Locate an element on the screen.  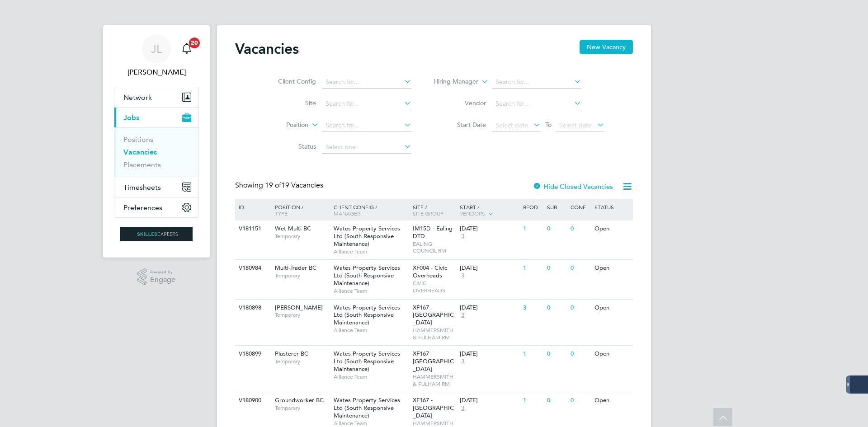
span: Timesheets is located at coordinates (142, 187).